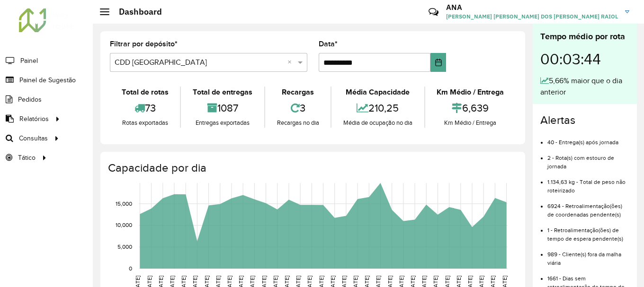  I want to click on div: Recargas no dia, so click(298, 123).